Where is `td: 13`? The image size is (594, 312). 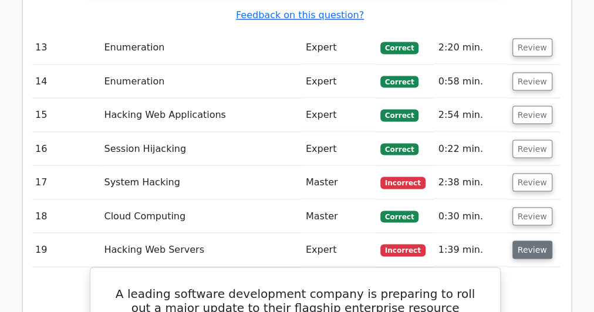 td: 13 is located at coordinates (65, 47).